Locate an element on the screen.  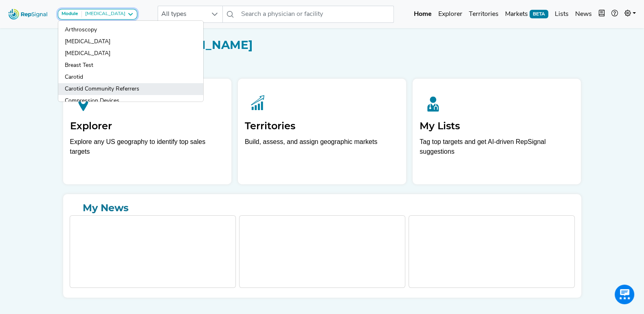
a: Carotid Community Referrers is located at coordinates (131, 89).